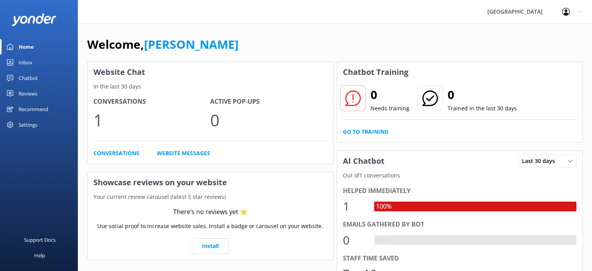 Image resolution: width=592 pixels, height=271 pixels. I want to click on div: There’s no reviews yet ⭐, so click(210, 212).